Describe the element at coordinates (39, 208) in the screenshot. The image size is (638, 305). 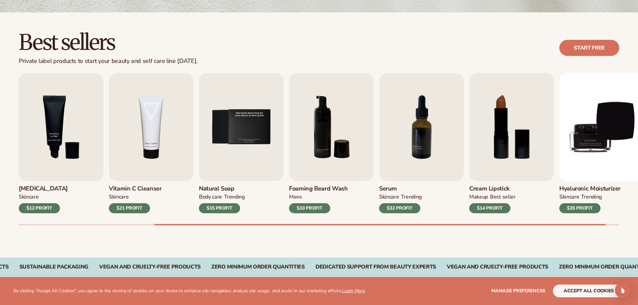
I see `div: $12 PROFIT` at that location.